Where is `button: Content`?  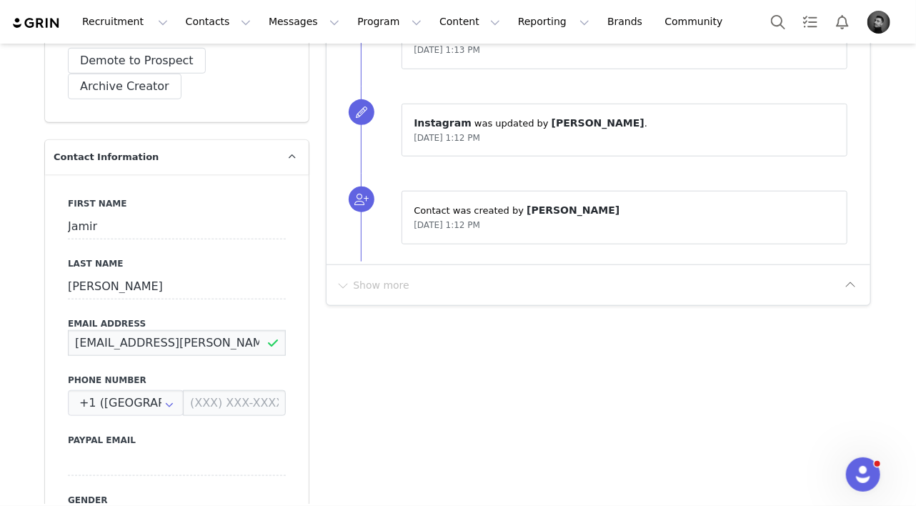 button: Content is located at coordinates (470, 21).